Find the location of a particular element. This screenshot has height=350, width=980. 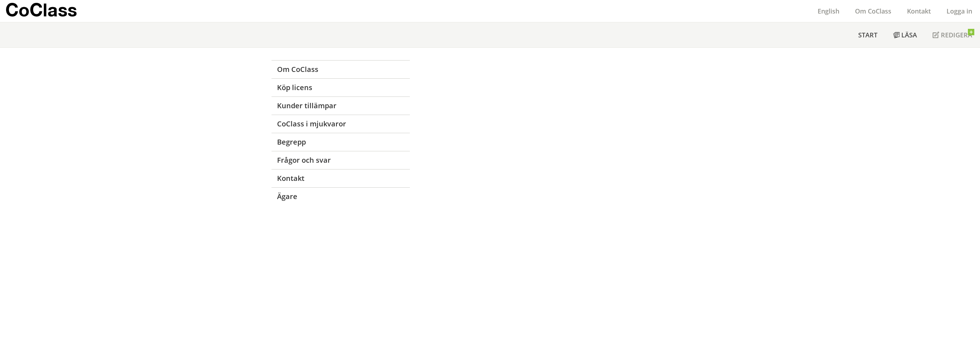

a: Ägare is located at coordinates (340, 197).